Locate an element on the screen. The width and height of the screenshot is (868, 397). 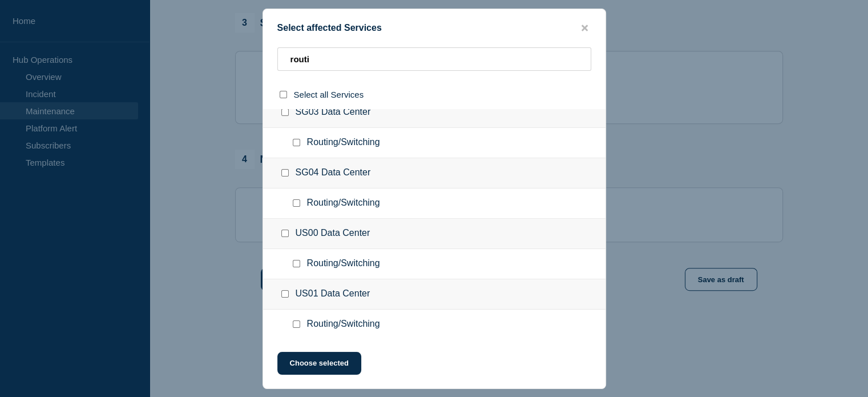
input: US00 Data Center checkbox is located at coordinates (284, 233).